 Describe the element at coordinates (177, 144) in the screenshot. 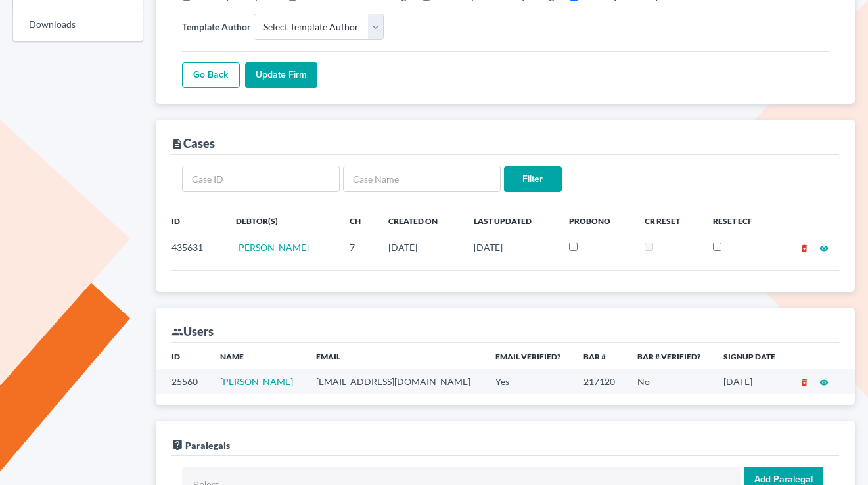

I see `i: description` at that location.